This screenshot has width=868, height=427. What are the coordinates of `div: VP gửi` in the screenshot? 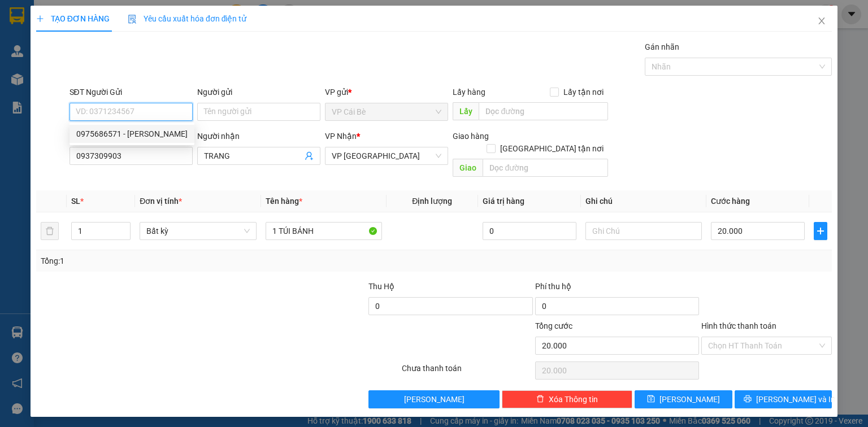 It's located at (386, 92).